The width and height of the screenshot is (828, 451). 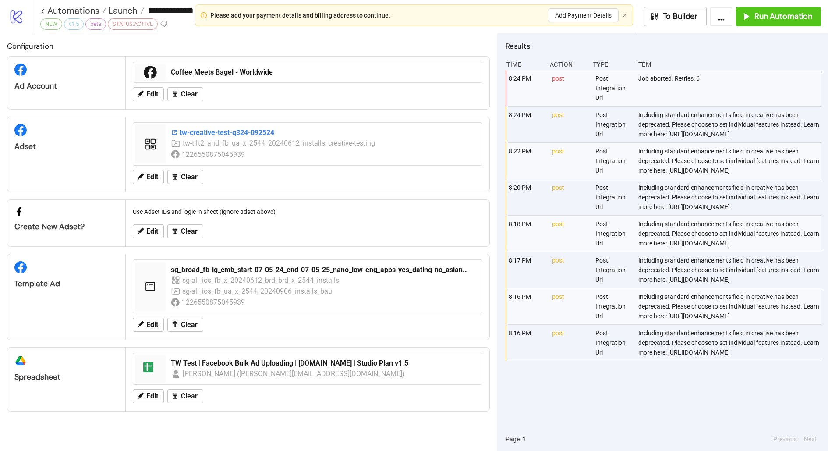 I want to click on div: sg-all_ios_fb_ua_x_2544_20240906_installs_bau, so click(x=257, y=291).